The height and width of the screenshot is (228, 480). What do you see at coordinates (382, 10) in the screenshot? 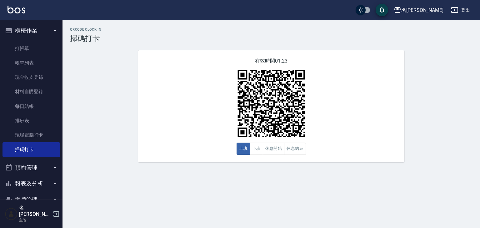
I see `button: save` at bounding box center [382, 10].